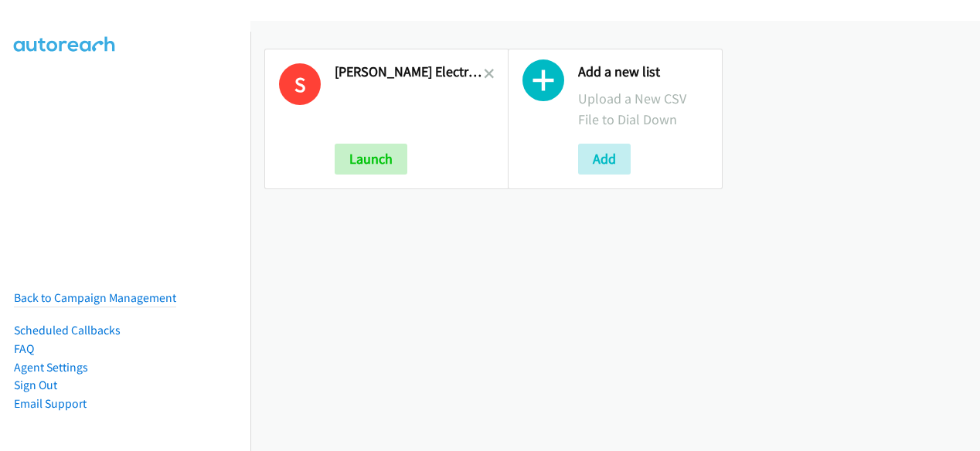 The width and height of the screenshot is (980, 451). I want to click on h1: S, so click(300, 84).